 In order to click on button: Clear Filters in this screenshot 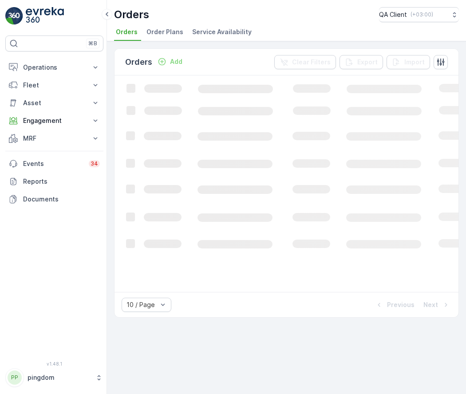, I will do `click(305, 62)`.